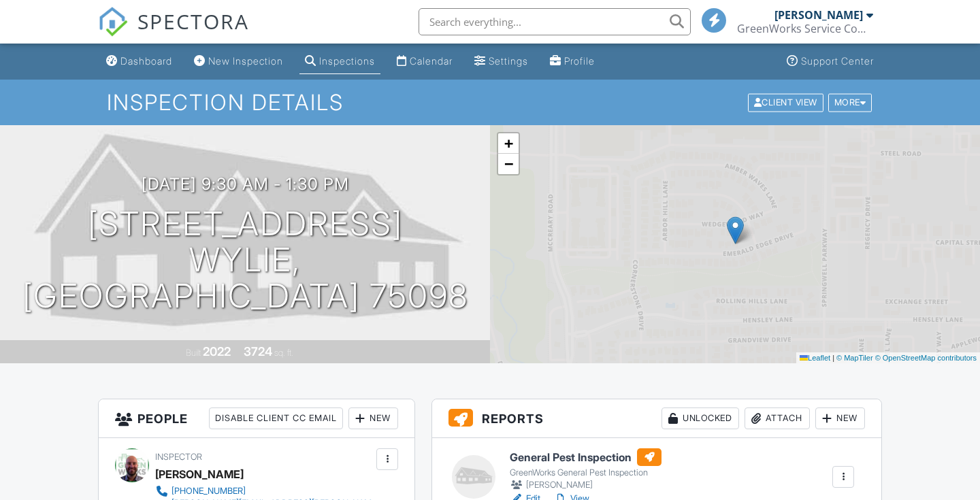  I want to click on a: Calendar, so click(425, 61).